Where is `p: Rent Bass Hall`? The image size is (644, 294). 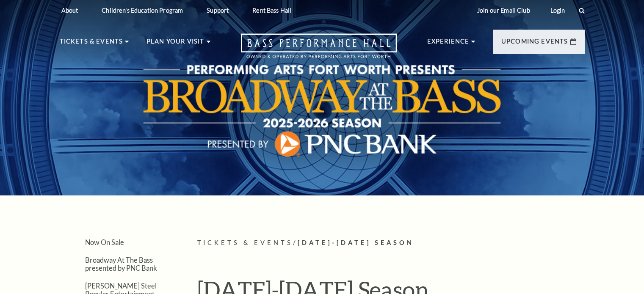 p: Rent Bass Hall is located at coordinates (272, 10).